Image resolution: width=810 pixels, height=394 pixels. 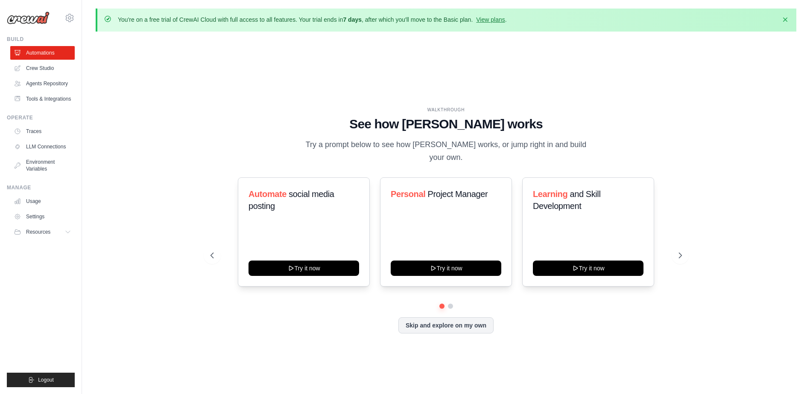 I want to click on div: Operate, so click(x=41, y=118).